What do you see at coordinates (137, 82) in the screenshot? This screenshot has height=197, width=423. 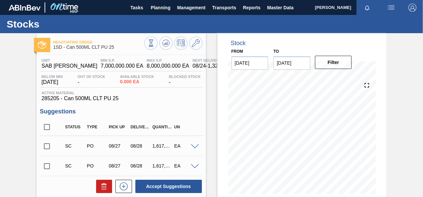 I see `span: 0.000 EA` at bounding box center [137, 82].